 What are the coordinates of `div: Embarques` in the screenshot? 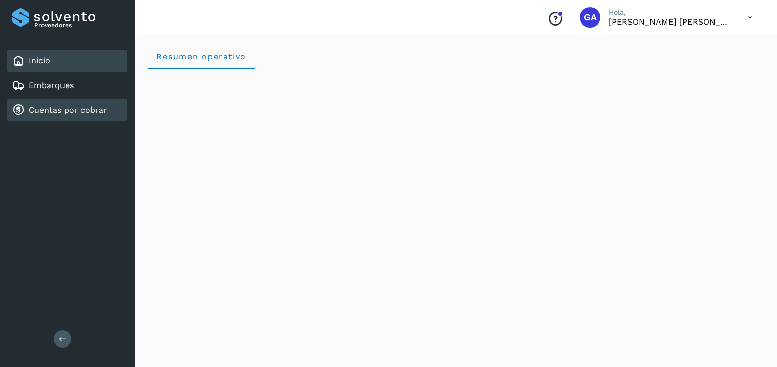 It's located at (67, 86).